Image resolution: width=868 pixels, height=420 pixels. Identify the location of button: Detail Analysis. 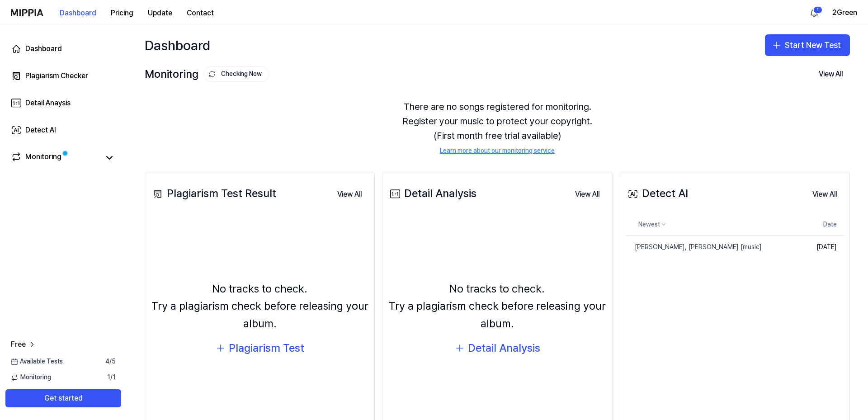
(497, 348).